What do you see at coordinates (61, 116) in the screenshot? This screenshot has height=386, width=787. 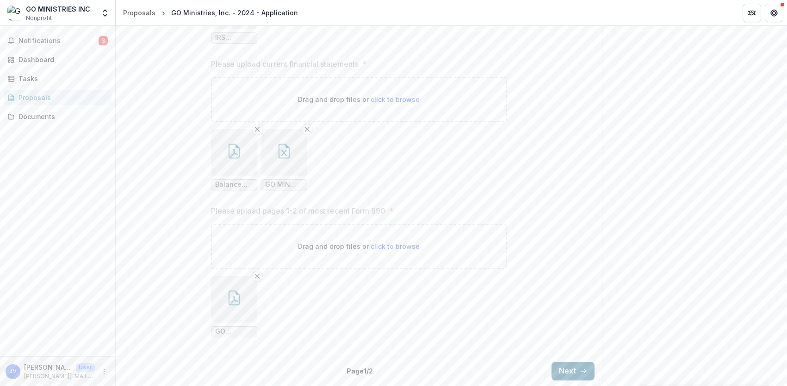 I see `div: Documents` at bounding box center [61, 116].